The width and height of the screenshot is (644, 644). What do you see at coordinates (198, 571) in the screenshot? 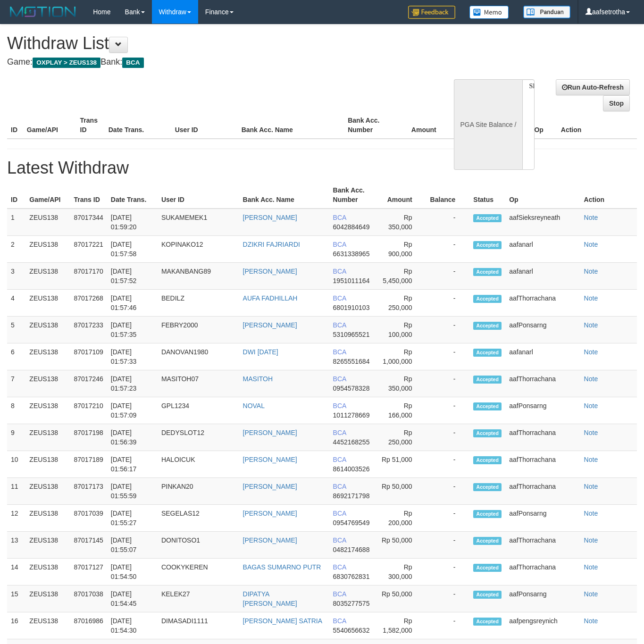
I see `td: COOKYKEREN` at bounding box center [198, 571].